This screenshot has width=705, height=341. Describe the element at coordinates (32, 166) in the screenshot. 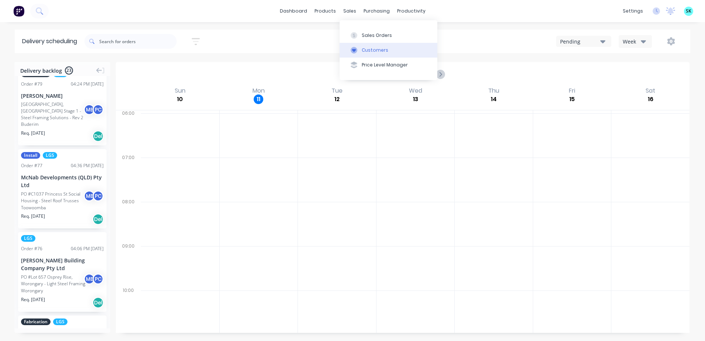

I see `div: Order # 77` at that location.